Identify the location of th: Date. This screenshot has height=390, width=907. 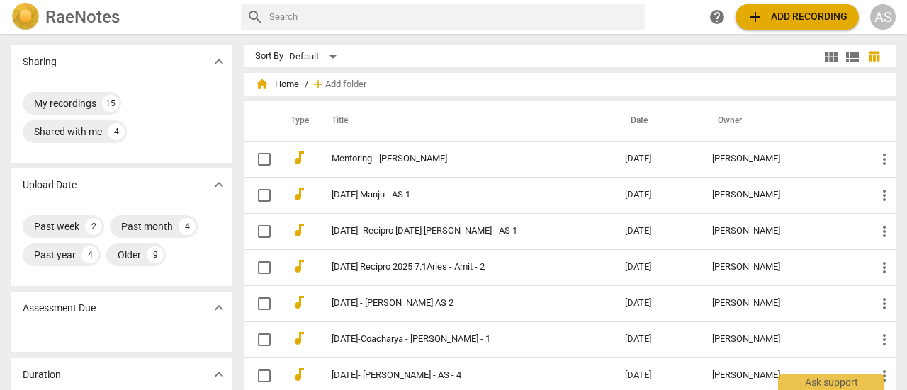
(657, 121).